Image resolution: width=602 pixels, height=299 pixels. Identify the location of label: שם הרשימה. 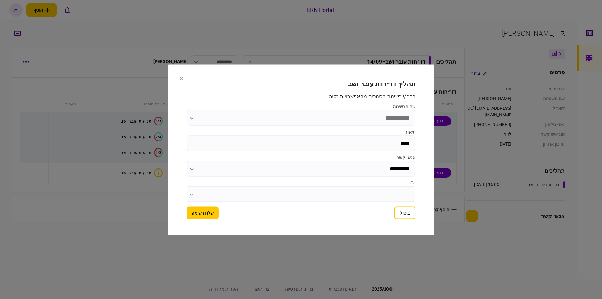
(301, 106).